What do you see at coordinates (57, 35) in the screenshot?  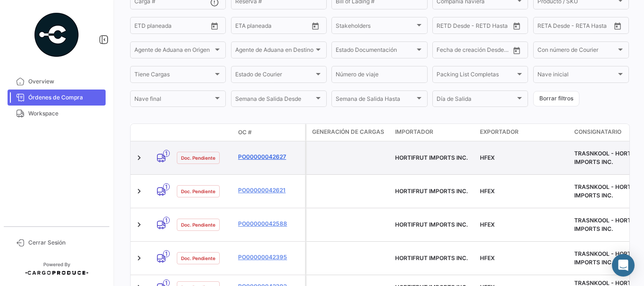 I see `img: powered-by.png` at bounding box center [57, 35].